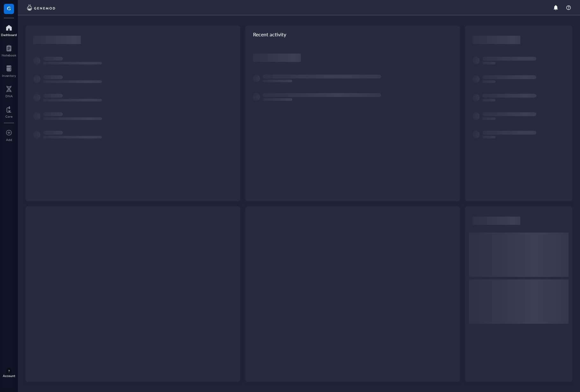  What do you see at coordinates (9, 8) in the screenshot?
I see `span: G` at bounding box center [9, 8].